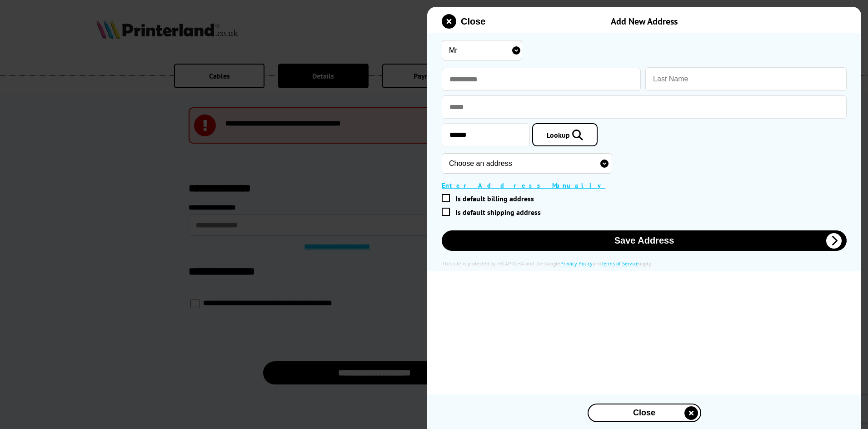 This screenshot has height=429, width=868. Describe the element at coordinates (495, 198) in the screenshot. I see `span: Is default billing address` at that location.